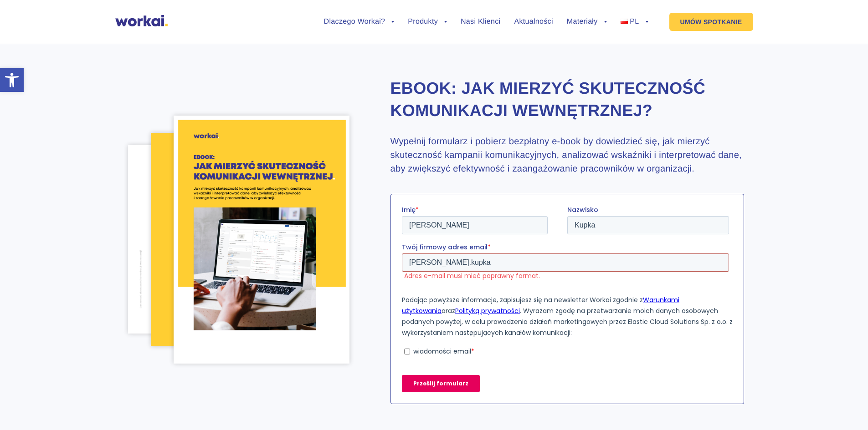 This screenshot has height=430, width=868. Describe the element at coordinates (586, 22) in the screenshot. I see `a: Materiały` at that location.